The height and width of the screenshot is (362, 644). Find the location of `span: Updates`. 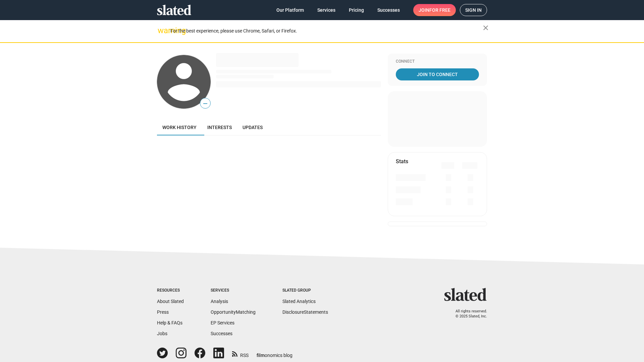

span: Updates is located at coordinates (253, 127).